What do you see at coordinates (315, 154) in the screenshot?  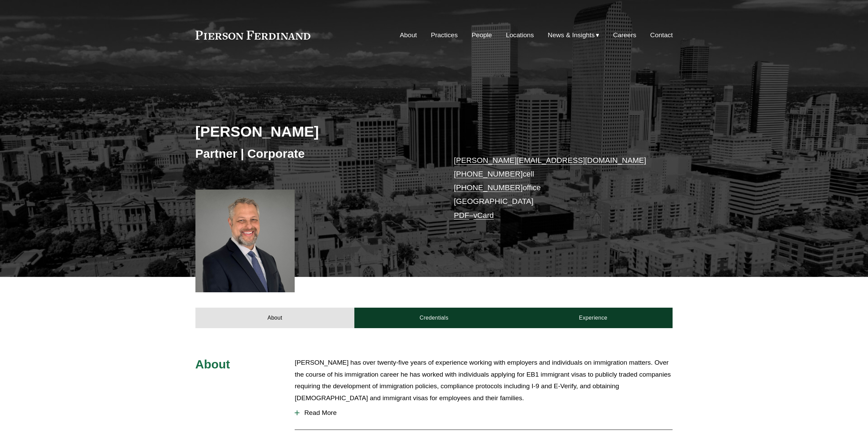 I see `h3: Partner | Corporate` at bounding box center [315, 154].